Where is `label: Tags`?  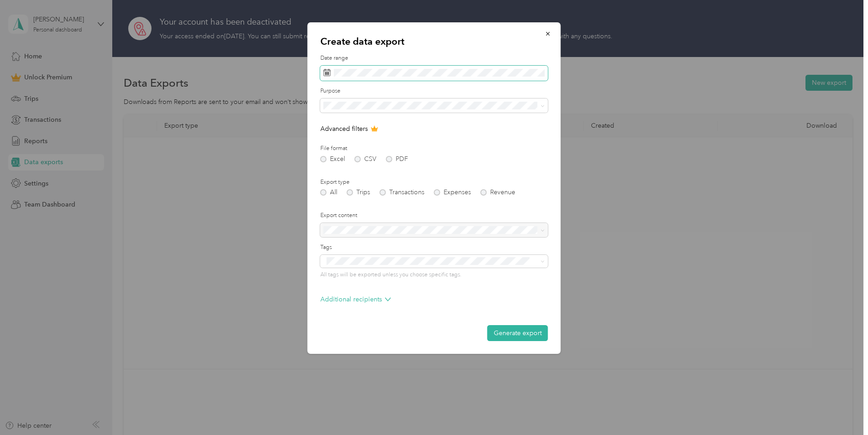
label: Tags is located at coordinates (434, 248).